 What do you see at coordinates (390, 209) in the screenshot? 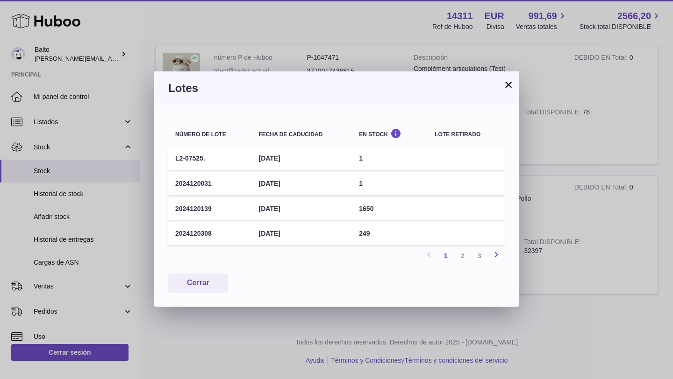
I see `td: 1650` at bounding box center [390, 209].